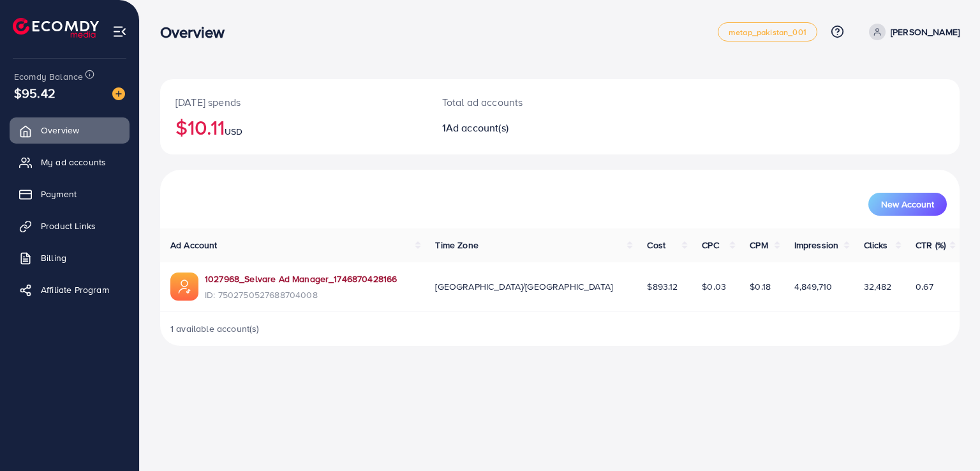  I want to click on h2: $10.11, so click(294, 127).